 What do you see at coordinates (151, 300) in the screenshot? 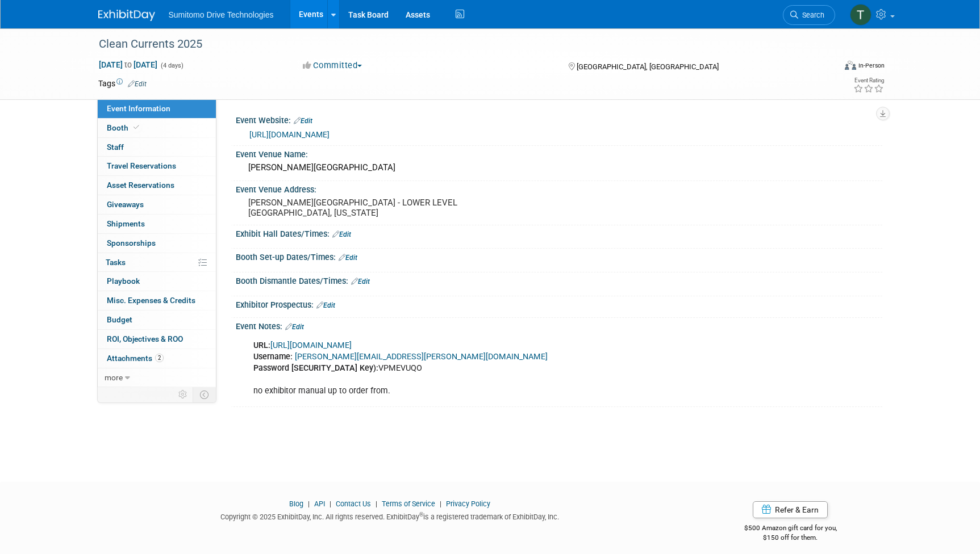
I see `span: Misc. Expenses & Credits` at bounding box center [151, 300].